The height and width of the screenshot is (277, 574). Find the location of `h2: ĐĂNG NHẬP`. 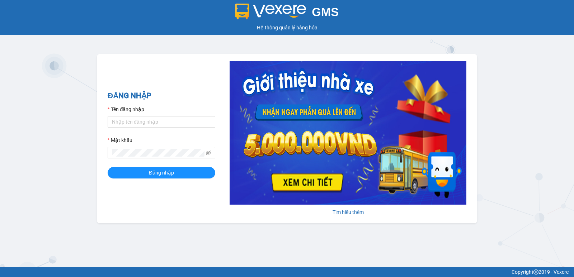

h2: ĐĂNG NHẬP is located at coordinates (161, 96).